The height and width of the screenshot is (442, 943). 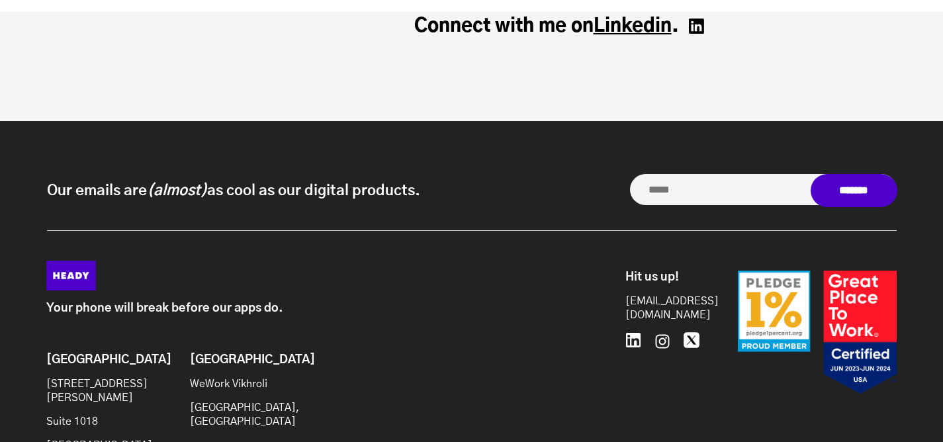 I want to click on i: (almost), so click(x=177, y=191).